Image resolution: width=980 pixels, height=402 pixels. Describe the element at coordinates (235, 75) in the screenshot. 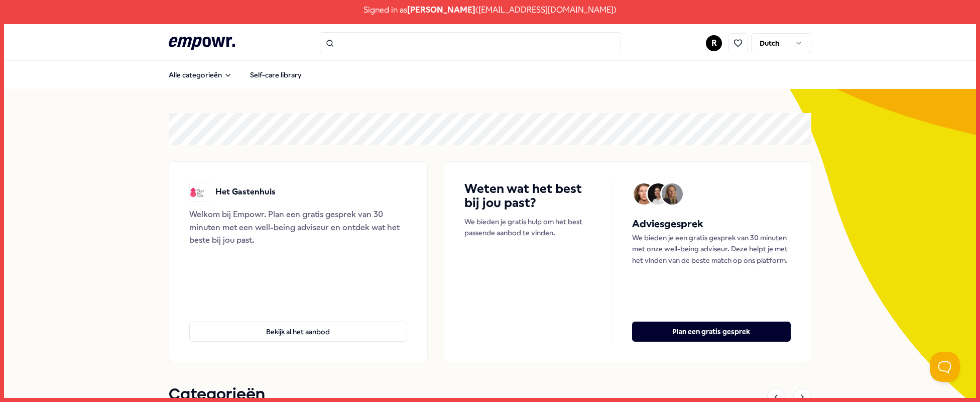

I see `nav: Main` at that location.